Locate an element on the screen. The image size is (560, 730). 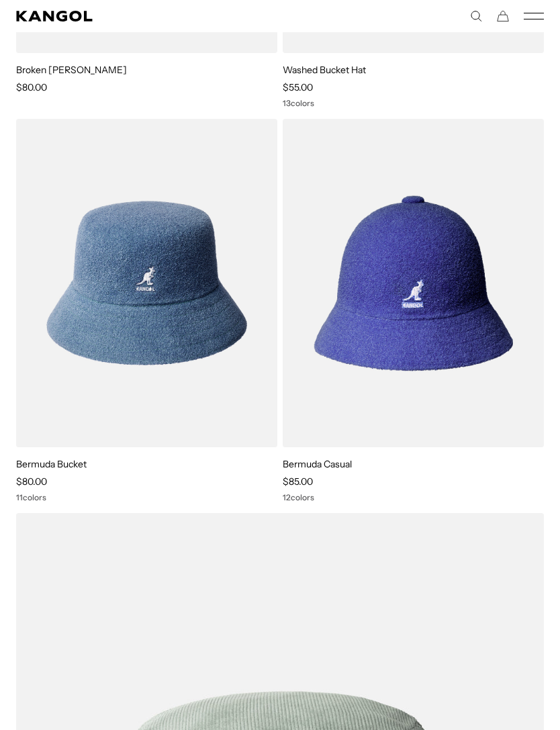
span: $85.00 is located at coordinates (298, 481).